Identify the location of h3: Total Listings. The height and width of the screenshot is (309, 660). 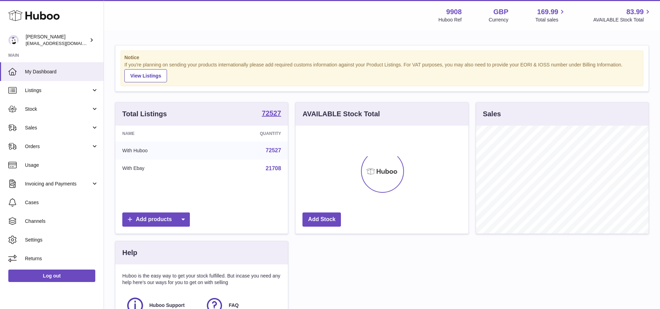
(144, 114).